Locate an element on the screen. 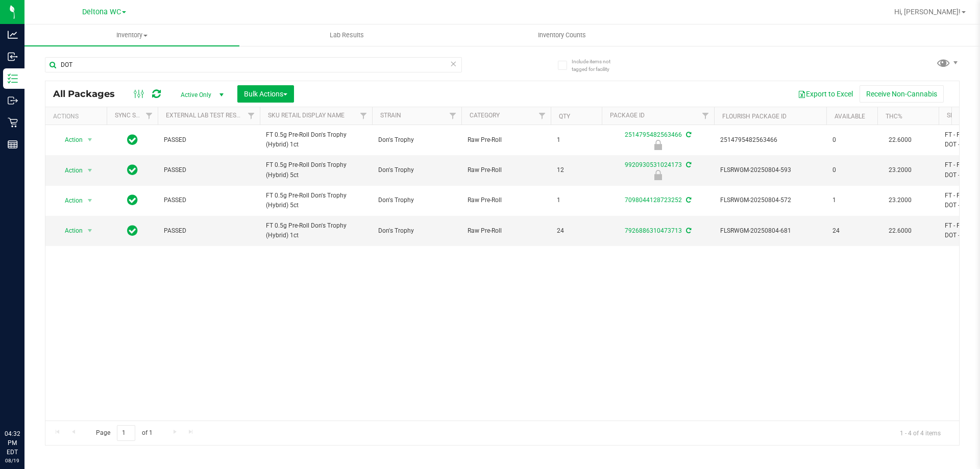 This screenshot has height=469, width=980. a: 7098044128723252 is located at coordinates (653, 200).